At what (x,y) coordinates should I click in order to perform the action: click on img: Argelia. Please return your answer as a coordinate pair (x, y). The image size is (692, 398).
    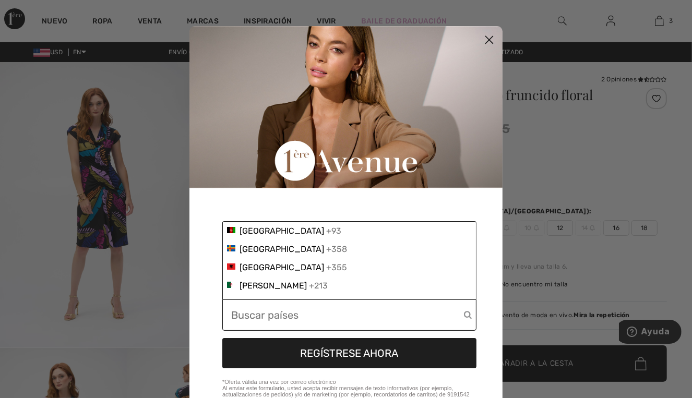
    Looking at the image, I should click on (231, 285).